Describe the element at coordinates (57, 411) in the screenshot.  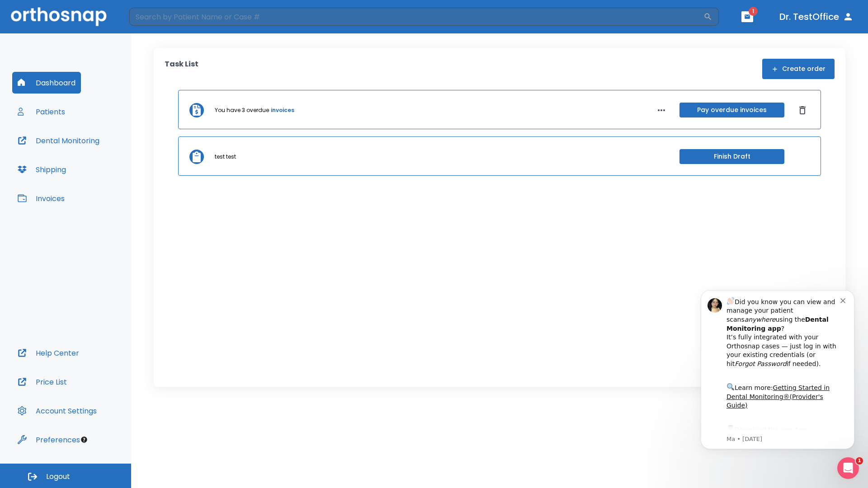
I see `button: Account Settings` at that location.